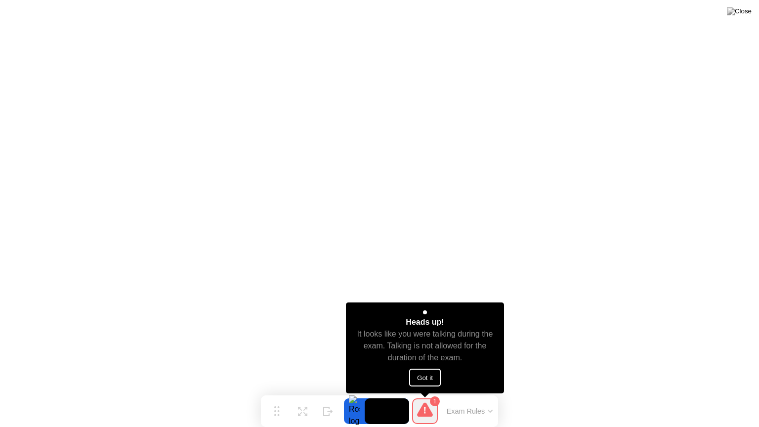 Image resolution: width=759 pixels, height=427 pixels. I want to click on button: Got it, so click(425, 378).